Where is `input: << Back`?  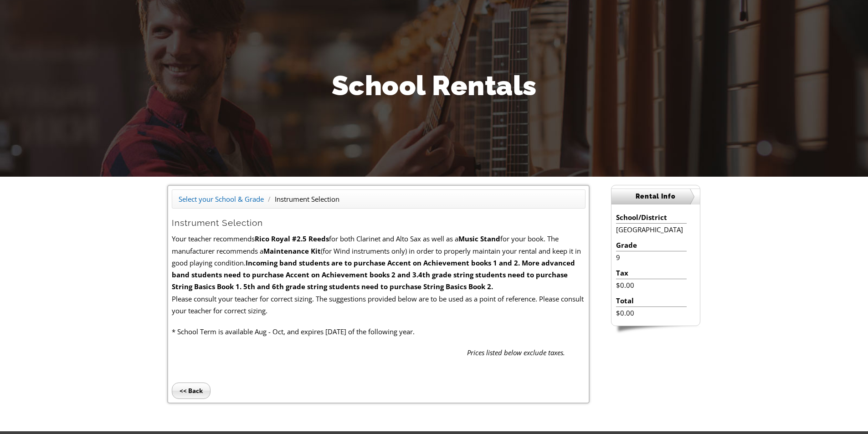
input: << Back is located at coordinates (191, 390).